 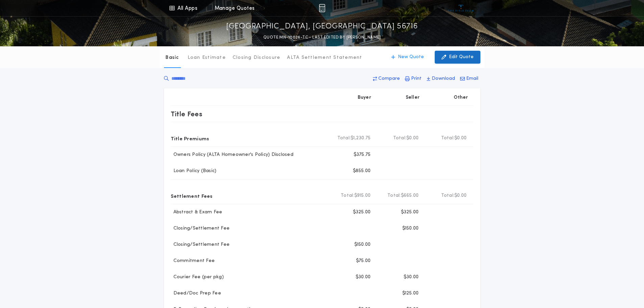 I want to click on p: Deed/Doc Prep Fee, so click(x=196, y=293).